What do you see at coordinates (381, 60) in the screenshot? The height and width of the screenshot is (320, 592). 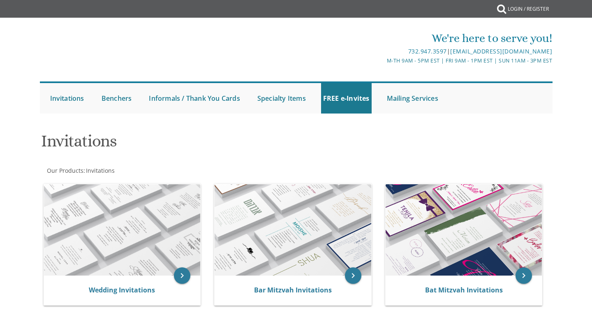 I see `div: M-Th 9am - 5pm EST | Fri 9am - 1pm EST | Sun 11am - 3pm EST` at bounding box center [381, 60].